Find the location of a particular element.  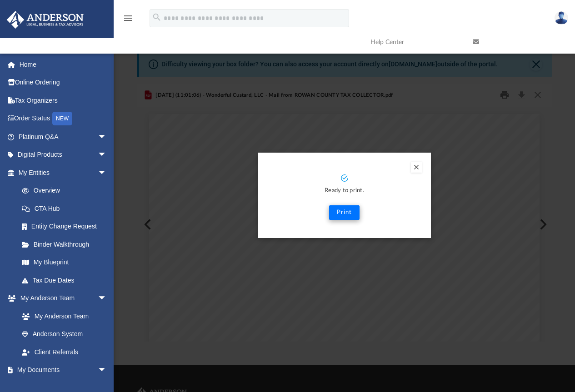

a: Help Center is located at coordinates (415, 42).